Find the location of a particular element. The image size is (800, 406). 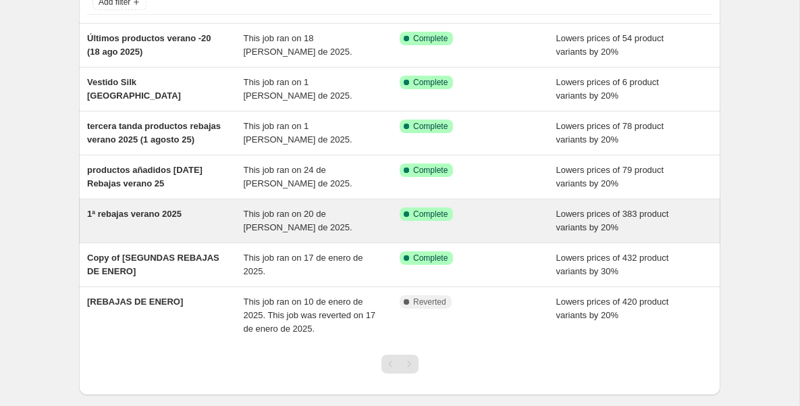

span: Lowers prices of 79 product variants by 20% is located at coordinates (611, 176).